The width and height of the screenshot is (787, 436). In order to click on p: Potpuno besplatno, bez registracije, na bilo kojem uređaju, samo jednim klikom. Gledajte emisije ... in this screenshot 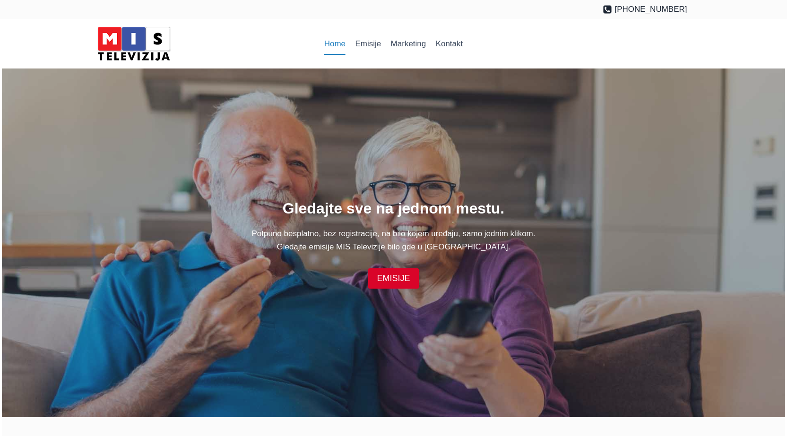, I will do `click(394, 240)`.